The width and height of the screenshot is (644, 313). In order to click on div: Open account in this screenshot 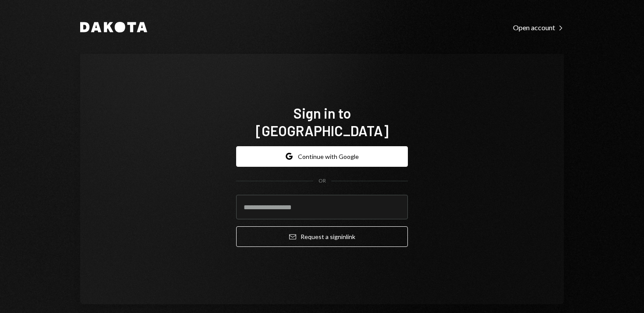, I will do `click(538, 28)`.